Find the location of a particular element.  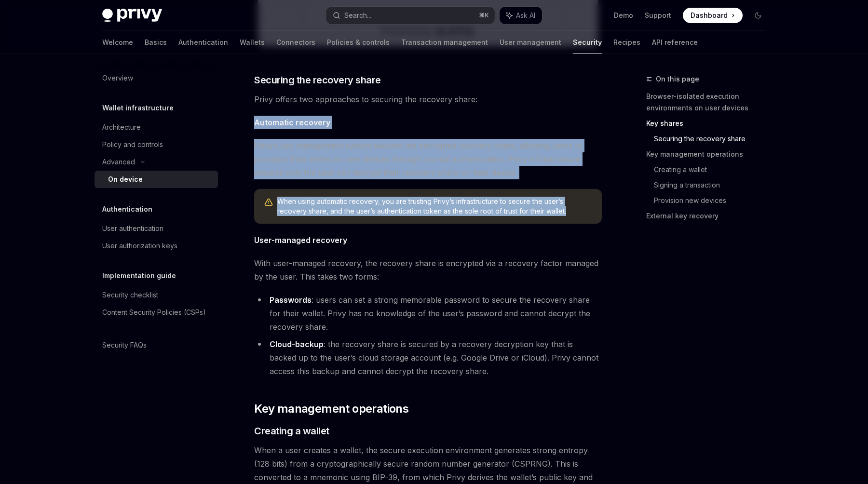

strong: Automatic recovery is located at coordinates (292, 122).